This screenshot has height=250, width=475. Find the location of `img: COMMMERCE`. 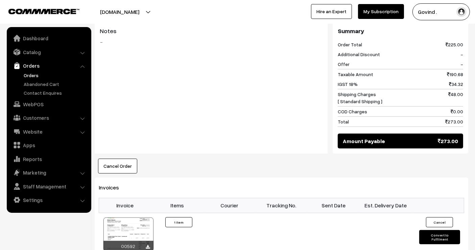

img: COMMMERCE is located at coordinates (44, 11).